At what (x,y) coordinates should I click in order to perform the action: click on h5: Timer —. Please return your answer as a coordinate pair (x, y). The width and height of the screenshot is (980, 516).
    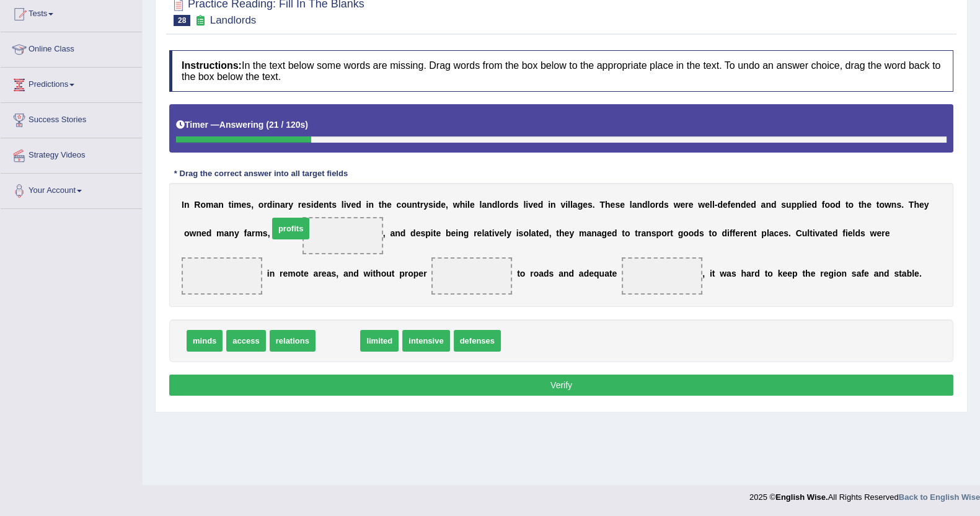
    Looking at the image, I should click on (242, 125).